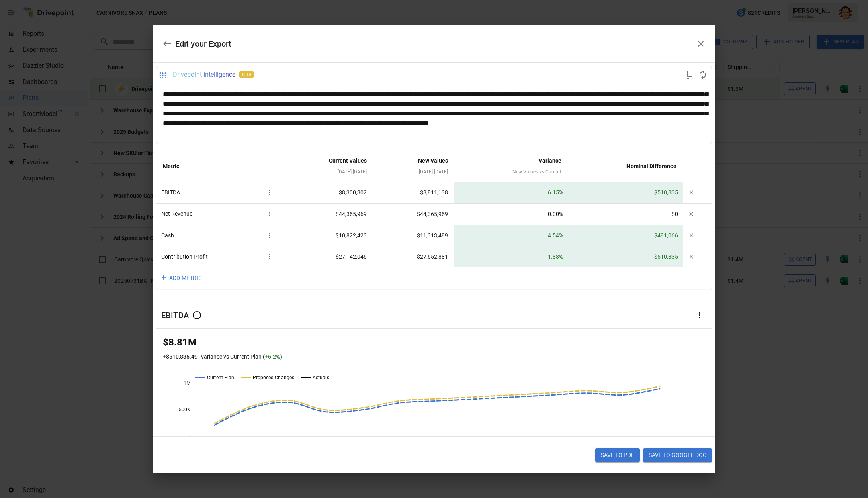 This screenshot has height=498, width=868. What do you see at coordinates (626, 167) in the screenshot?
I see `th: Nominal Difference` at bounding box center [626, 167].